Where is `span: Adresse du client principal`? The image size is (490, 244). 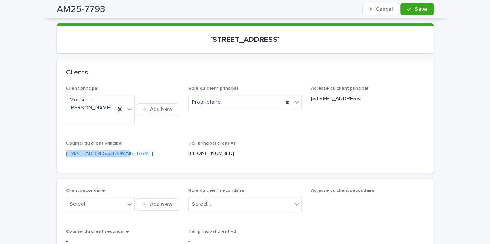
span: Adresse du client principal is located at coordinates (339, 89).